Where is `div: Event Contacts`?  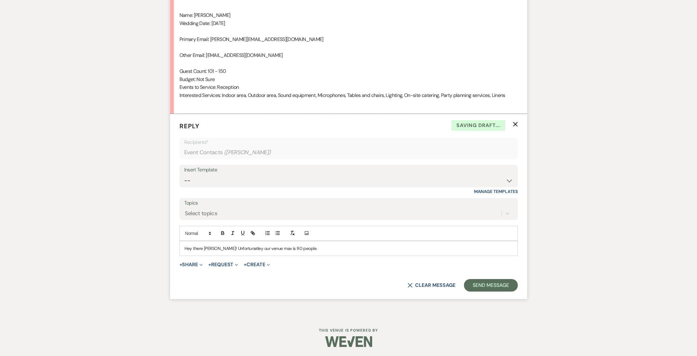 div: Event Contacts is located at coordinates (349, 153).